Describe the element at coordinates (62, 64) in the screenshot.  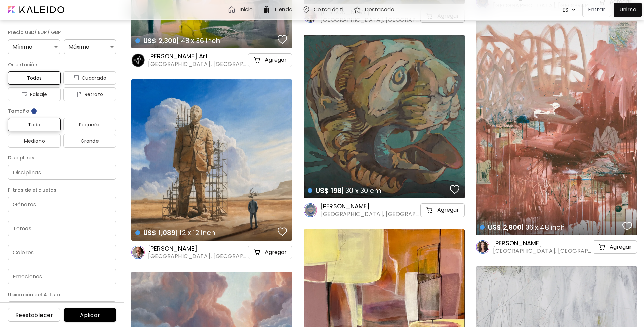
I see `h6: Orientación` at that location.